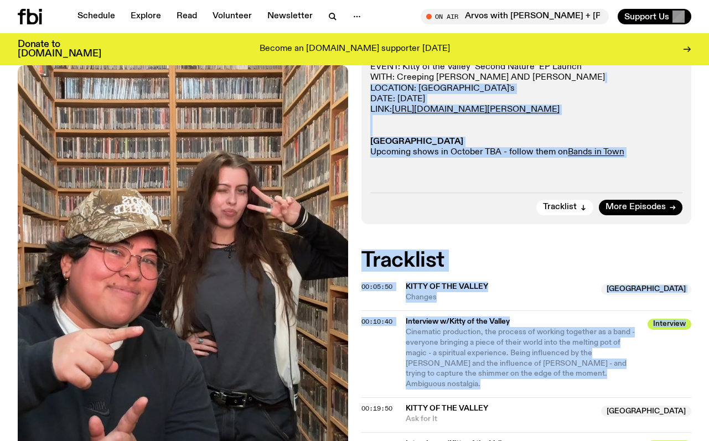 The height and width of the screenshot is (441, 709). Describe the element at coordinates (520, 358) in the screenshot. I see `span: Cinematic production, the process of working together as a band - everyone bringing a piece of th...` at that location.